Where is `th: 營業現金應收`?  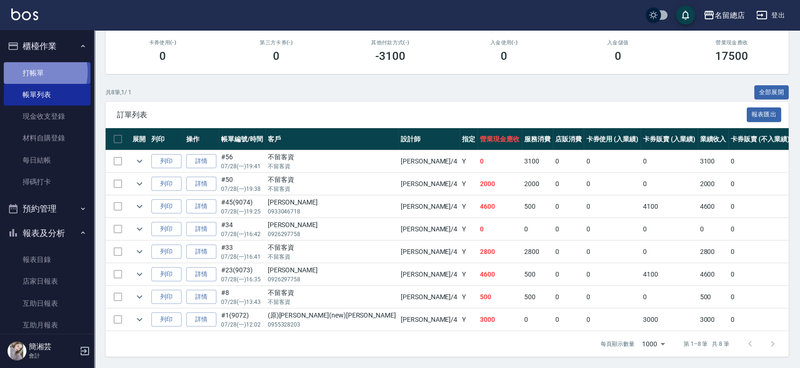 th: 營業現金應收 is located at coordinates (500, 139).